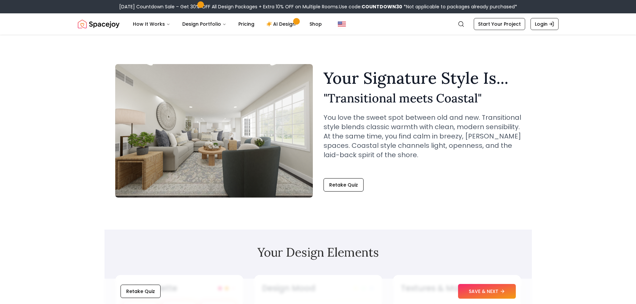 The image size is (636, 304). What do you see at coordinates (423, 78) in the screenshot?
I see `h1: Your Signature Style Is...` at bounding box center [423, 78].